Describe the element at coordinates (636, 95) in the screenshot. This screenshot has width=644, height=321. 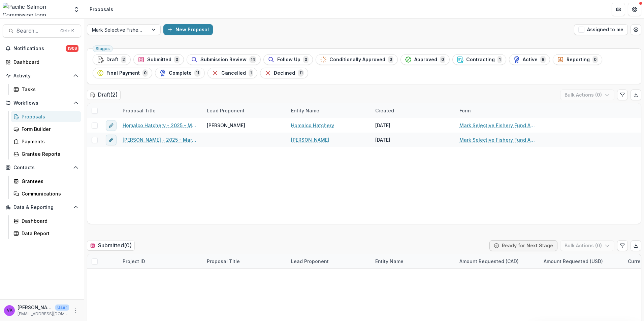
I see `button: Export table data` at that location.